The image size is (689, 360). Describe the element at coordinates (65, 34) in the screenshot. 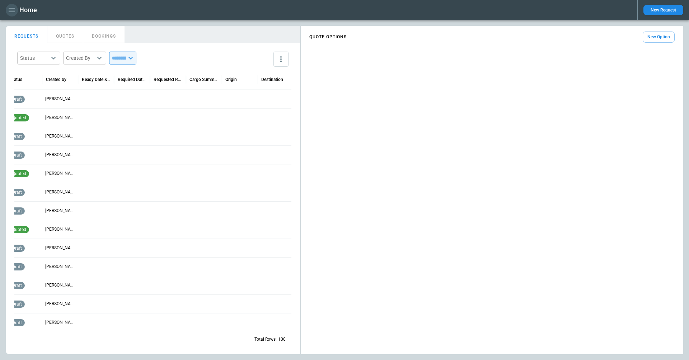

I see `button: QUOTES` at that location.